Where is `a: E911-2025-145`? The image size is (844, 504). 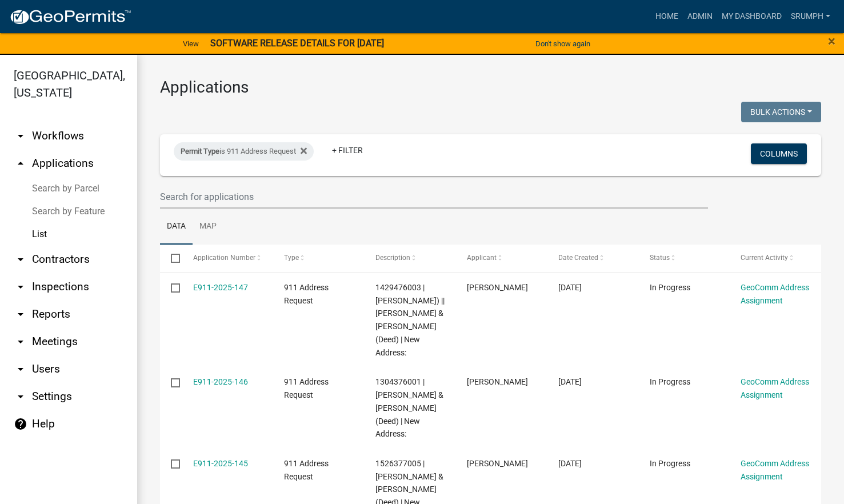 a: E911-2025-145 is located at coordinates (221, 464).